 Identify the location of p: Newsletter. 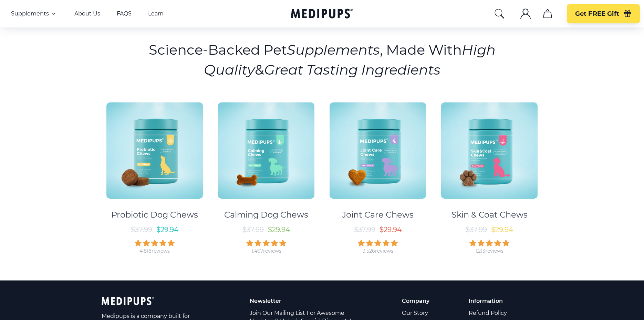
(301, 301).